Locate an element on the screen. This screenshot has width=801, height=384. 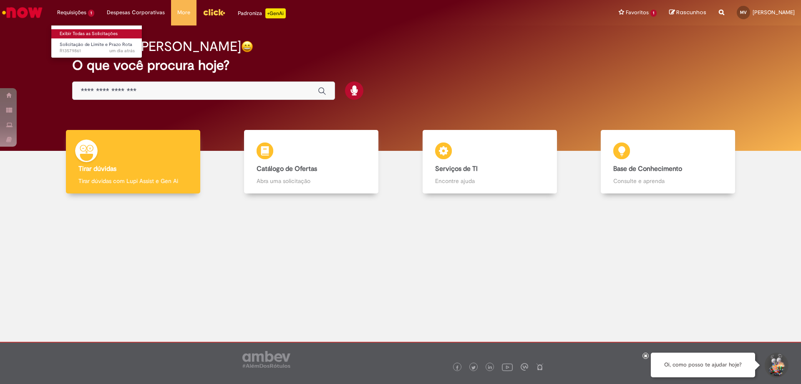
img: logo_footer_naosei.png is located at coordinates (540, 366).